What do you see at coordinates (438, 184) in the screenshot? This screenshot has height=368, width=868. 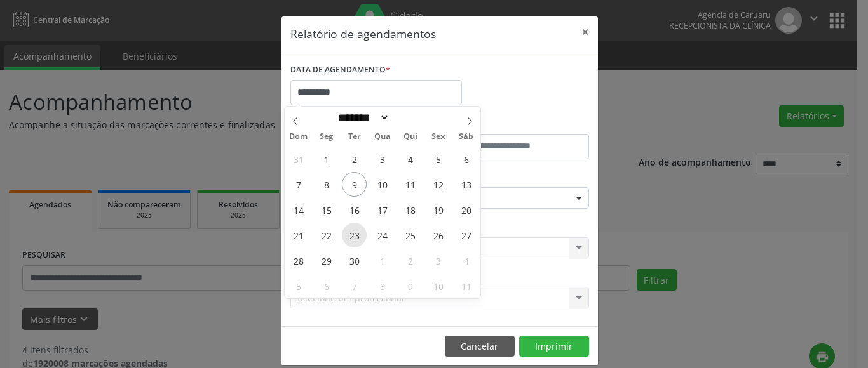 I see `span: Setembro 12, 2025` at bounding box center [438, 184].